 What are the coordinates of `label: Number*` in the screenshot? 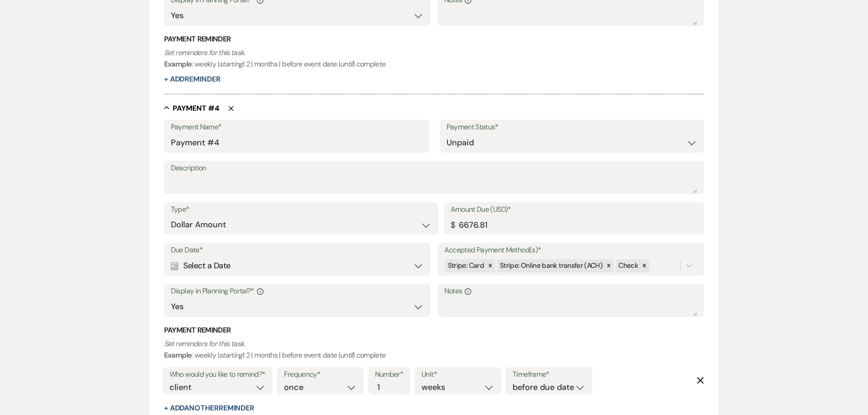 It's located at (389, 374).